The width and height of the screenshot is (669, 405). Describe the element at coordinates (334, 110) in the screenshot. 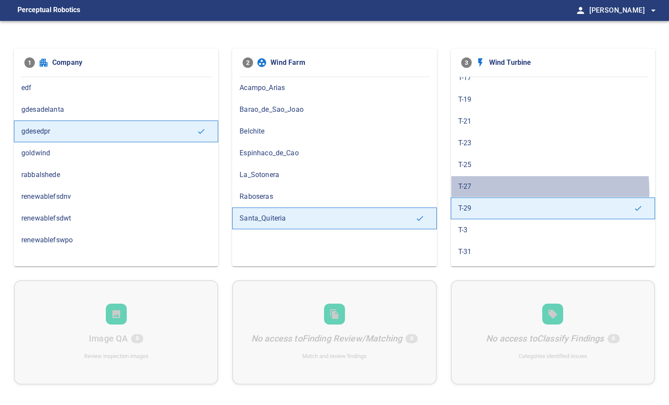

I see `span: Barao_de_Sao_Joao` at that location.